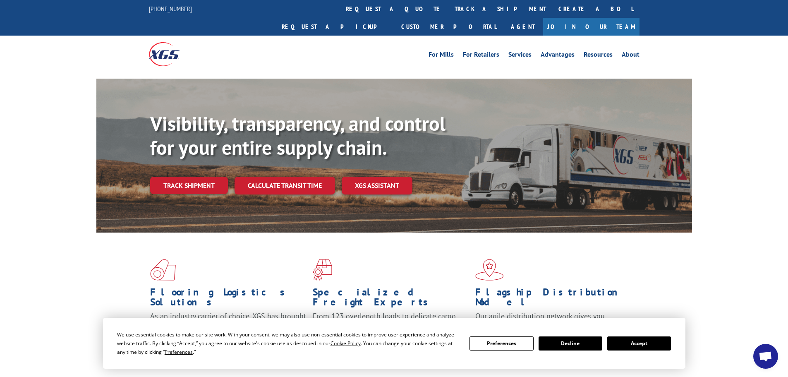  I want to click on a: Join Our Team, so click(591, 26).